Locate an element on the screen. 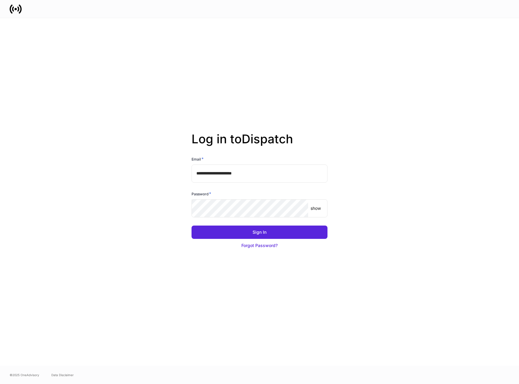  h6: Email is located at coordinates (198, 159).